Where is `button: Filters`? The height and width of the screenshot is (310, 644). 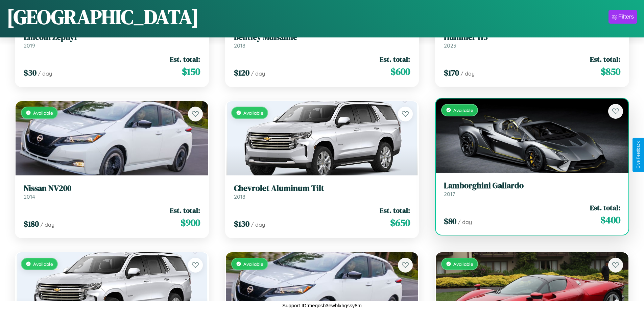 button: Filters is located at coordinates (622, 17).